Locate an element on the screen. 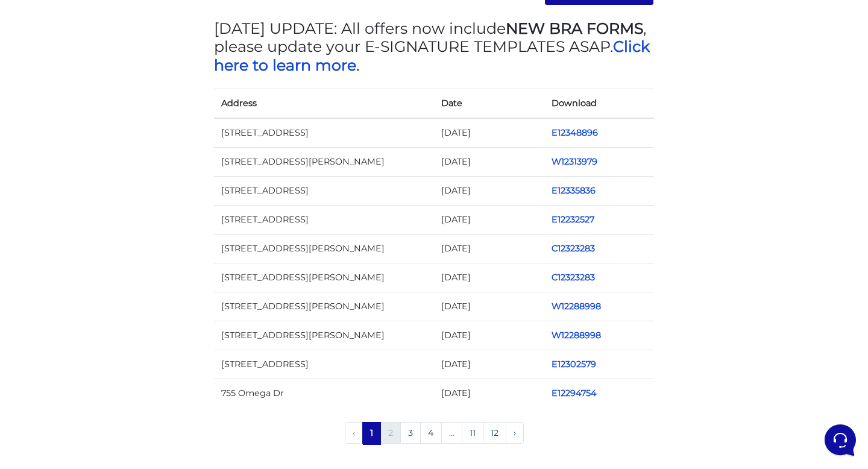  li: « Previous is located at coordinates (353, 434).